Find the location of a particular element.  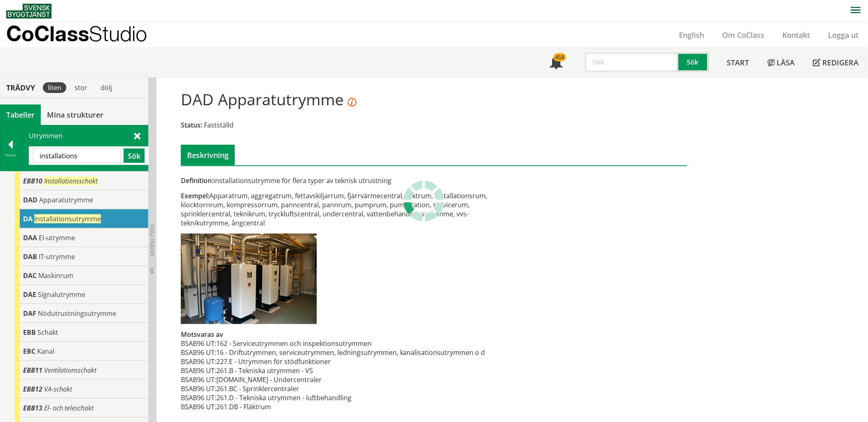

a: CoClassStudio is located at coordinates (85, 35).